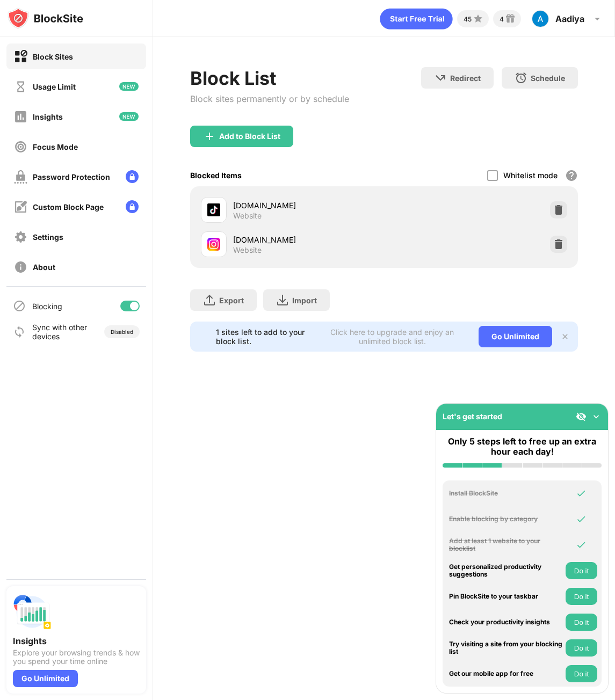 This screenshot has width=615, height=700. What do you see at coordinates (510, 18) in the screenshot?
I see `img: reward-small.svg` at bounding box center [510, 18].